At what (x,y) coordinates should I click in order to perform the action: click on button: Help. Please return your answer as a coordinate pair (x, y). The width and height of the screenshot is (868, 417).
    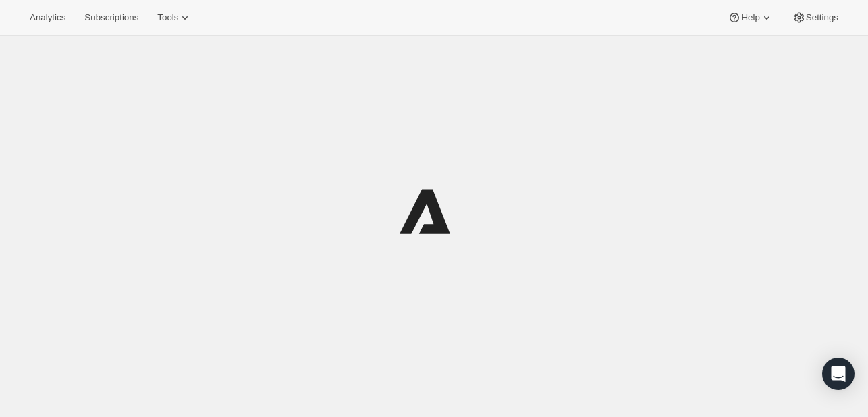
    Looking at the image, I should click on (750, 17).